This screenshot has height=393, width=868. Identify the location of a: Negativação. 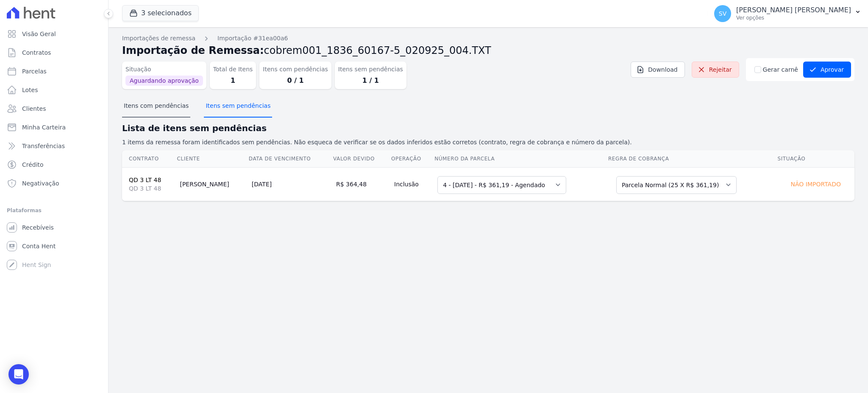
(54, 183).